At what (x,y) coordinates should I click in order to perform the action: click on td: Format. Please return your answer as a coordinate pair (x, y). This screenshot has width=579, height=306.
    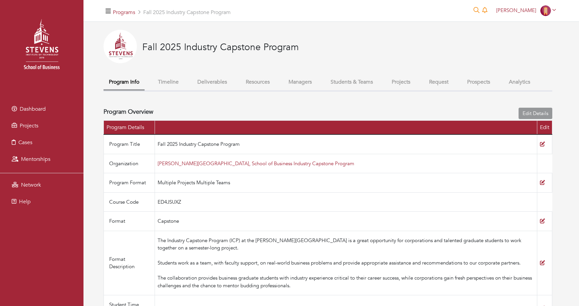
    Looking at the image, I should click on (129, 221).